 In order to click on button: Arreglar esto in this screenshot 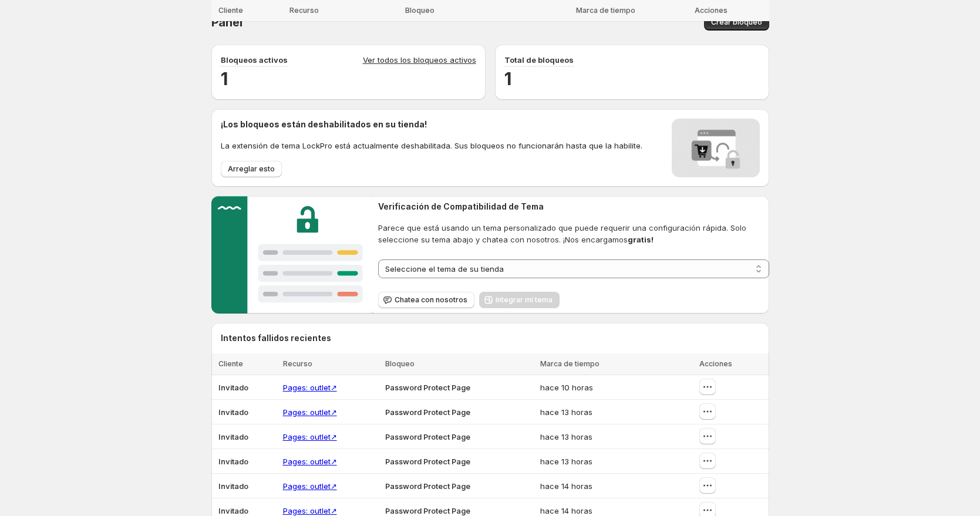, I will do `click(251, 169)`.